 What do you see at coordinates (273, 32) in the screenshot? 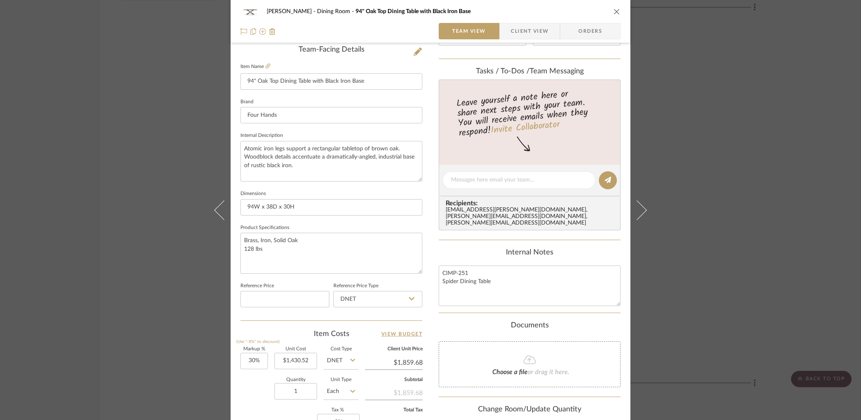
I see `img: Remove from project` at bounding box center [273, 32].